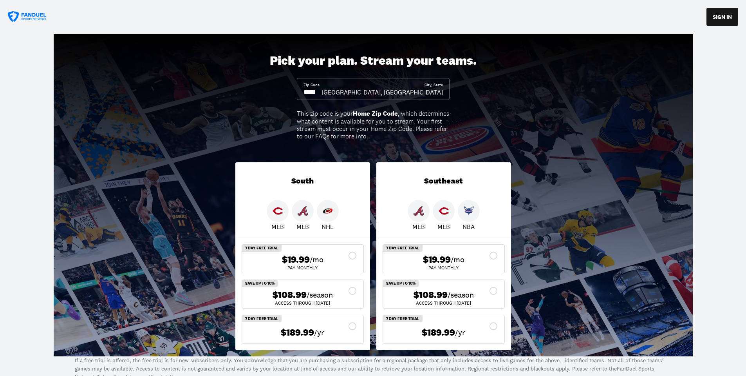 The image size is (746, 376). What do you see at coordinates (311, 85) in the screenshot?
I see `div: Zip Code` at bounding box center [311, 85].